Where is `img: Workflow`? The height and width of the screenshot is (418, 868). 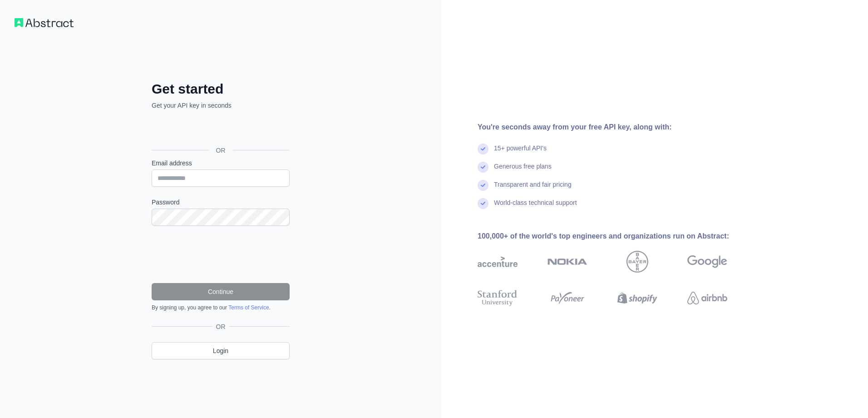 img: Workflow is located at coordinates (44, 23).